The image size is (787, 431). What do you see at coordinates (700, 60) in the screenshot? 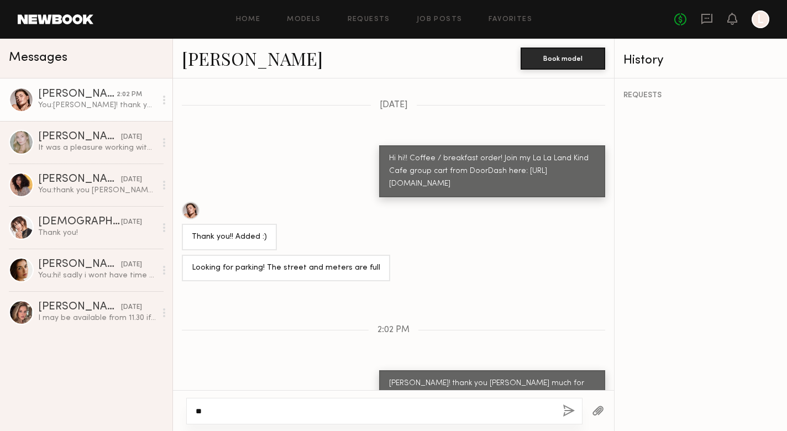
I see `div: History` at bounding box center [700, 60].